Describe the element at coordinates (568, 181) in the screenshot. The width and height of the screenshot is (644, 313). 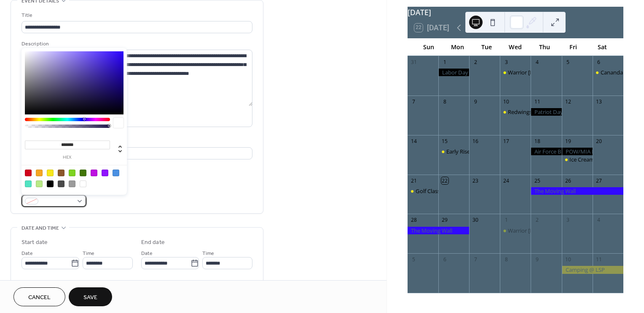
I see `div: 26` at that location.